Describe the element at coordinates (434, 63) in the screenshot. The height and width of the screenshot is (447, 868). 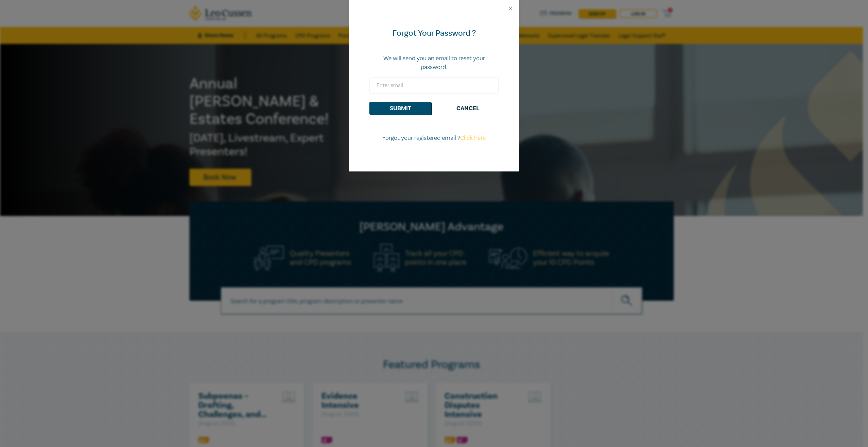
I see `p: We will send you an email to reset your password.` at that location.